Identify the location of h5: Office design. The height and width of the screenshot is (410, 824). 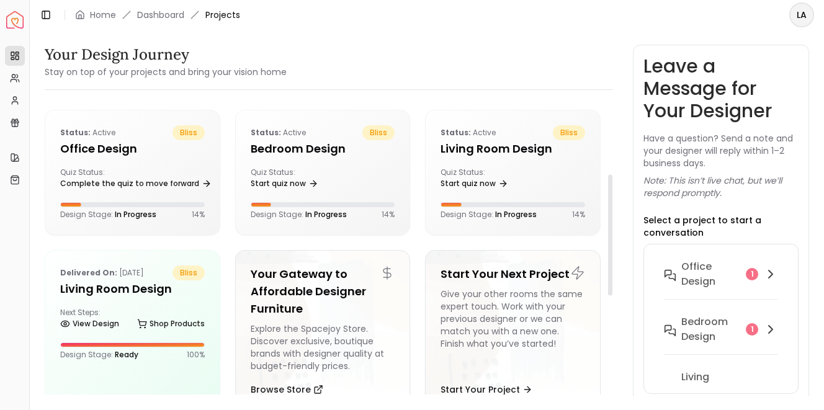
(132, 149).